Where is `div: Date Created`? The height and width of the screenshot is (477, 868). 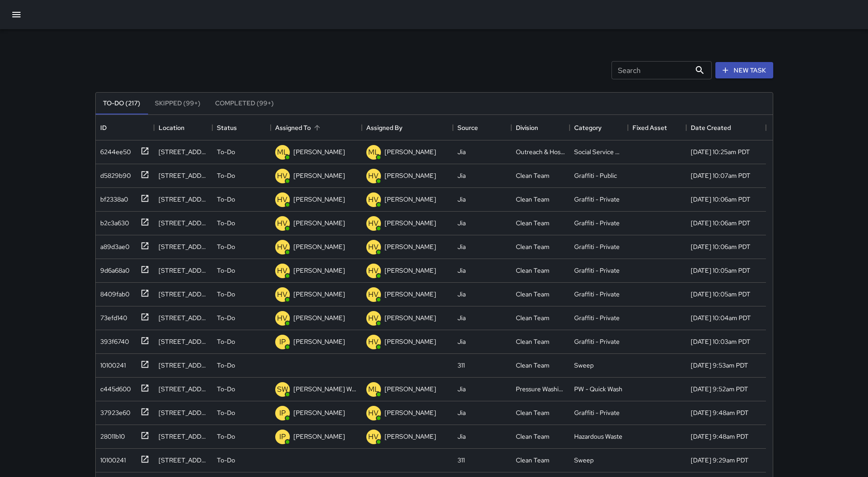 div: Date Created is located at coordinates (726, 128).